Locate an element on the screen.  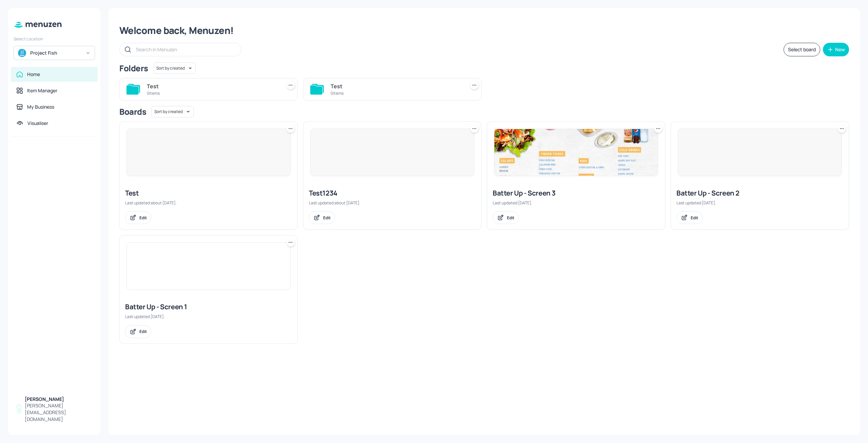
div: Item Manager is located at coordinates (42, 91).